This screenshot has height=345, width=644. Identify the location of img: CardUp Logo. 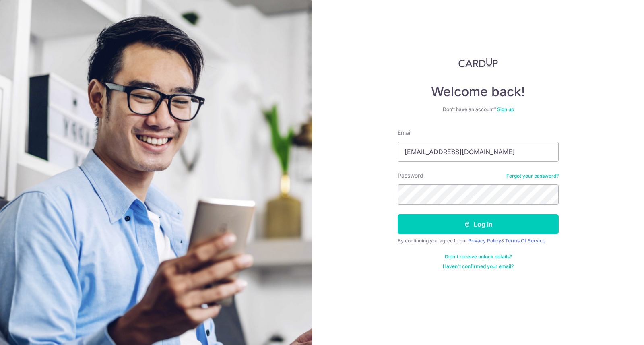
(478, 63).